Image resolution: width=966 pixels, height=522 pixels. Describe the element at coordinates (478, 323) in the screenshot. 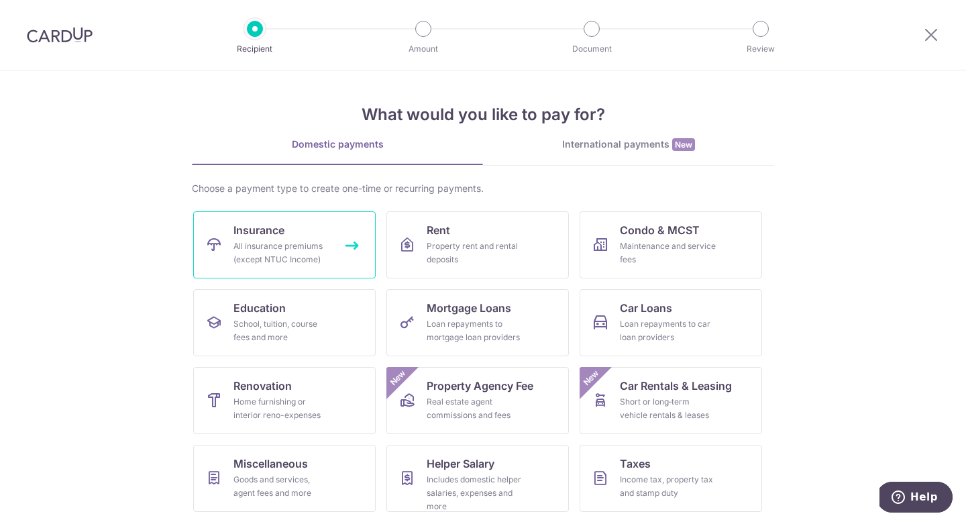

I see `a: Mortgage LoansLoan repayments to mortgage loan providers` at that location.